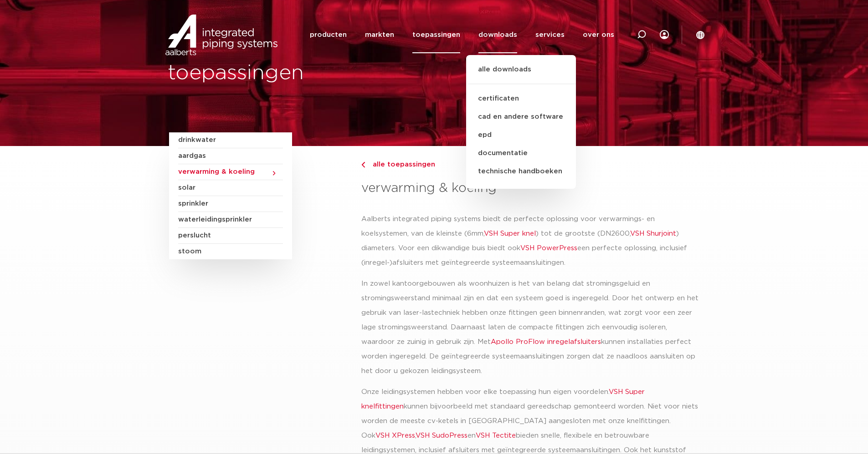 This screenshot has width=868, height=454. I want to click on a: alle downloads, so click(521, 74).